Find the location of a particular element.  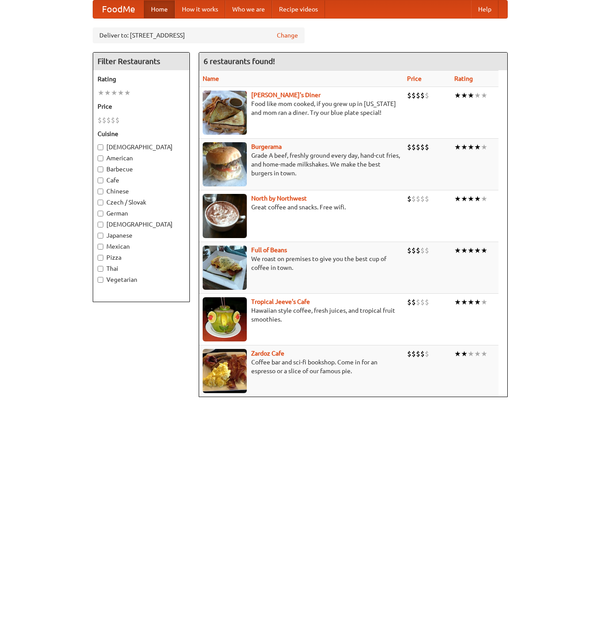

input: Mexican is located at coordinates (100, 246).